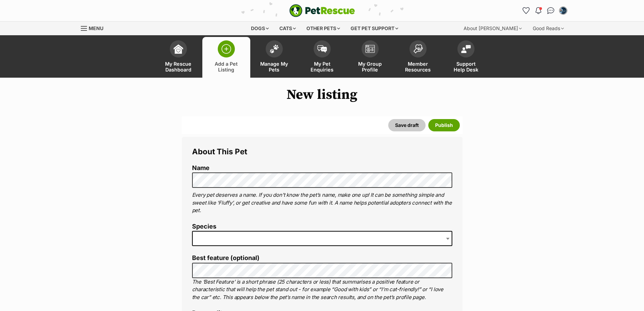  What do you see at coordinates (322, 10) in the screenshot?
I see `a: PetRescue` at bounding box center [322, 10].